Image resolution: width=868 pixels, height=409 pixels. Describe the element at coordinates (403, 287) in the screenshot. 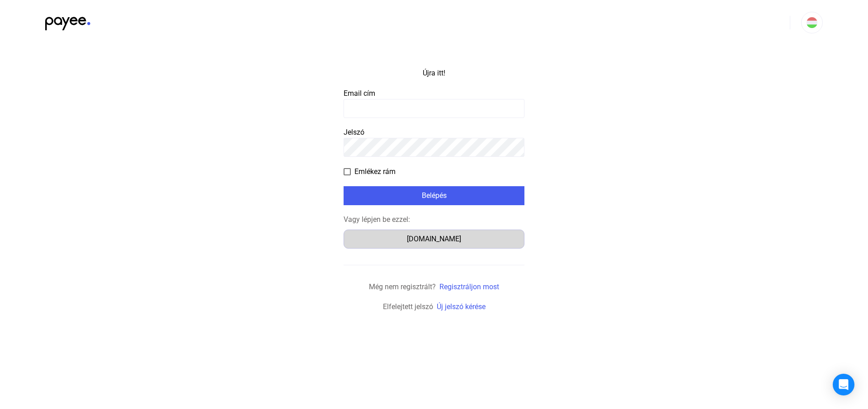

I see `font: Még nem regisztrált?` at that location.